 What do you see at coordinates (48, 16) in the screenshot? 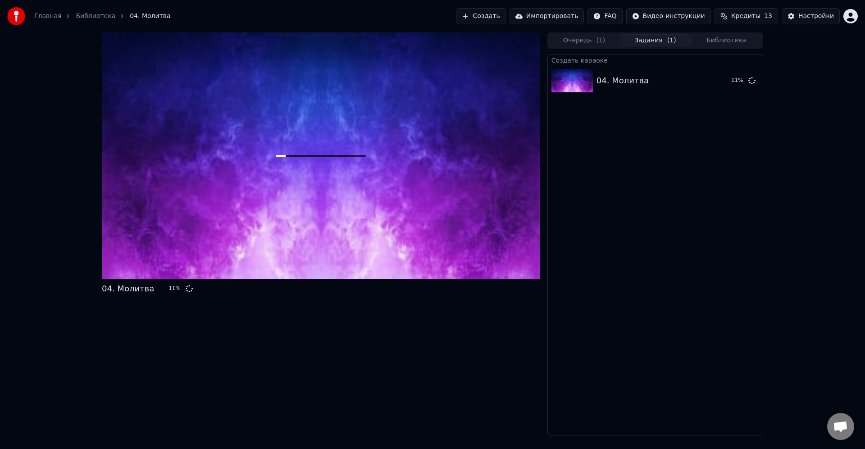
I see `a: Главная` at bounding box center [48, 16].